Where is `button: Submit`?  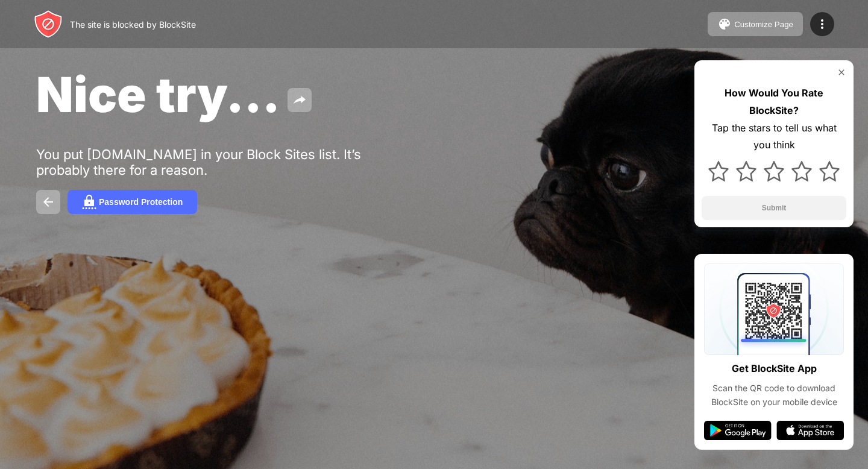
button: Submit is located at coordinates (774, 208).